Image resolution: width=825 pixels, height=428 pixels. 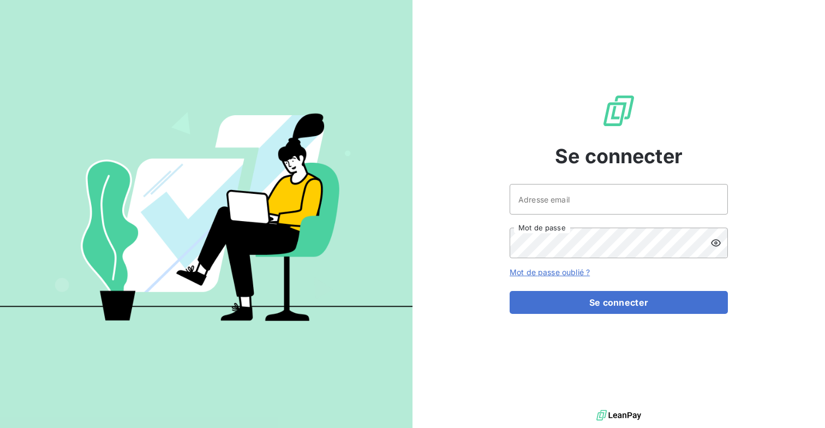 What do you see at coordinates (619, 302) in the screenshot?
I see `button: Se connecter` at bounding box center [619, 302].